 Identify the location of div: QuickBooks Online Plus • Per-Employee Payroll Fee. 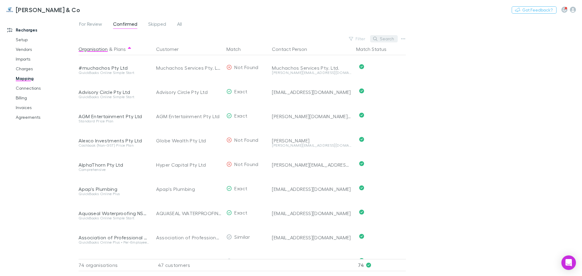
(114, 242).